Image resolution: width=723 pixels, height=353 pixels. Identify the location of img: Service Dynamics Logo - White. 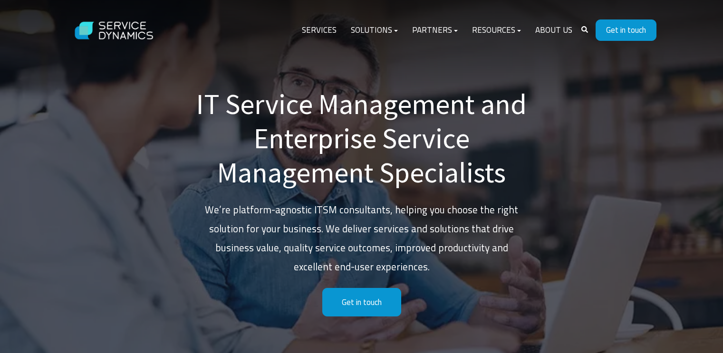
(115, 30).